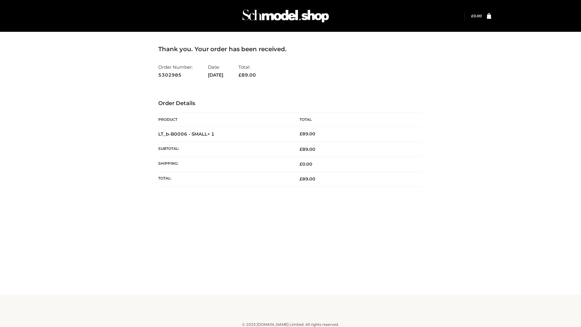  What do you see at coordinates (247, 71) in the screenshot?
I see `li: Total:` at bounding box center [247, 71].